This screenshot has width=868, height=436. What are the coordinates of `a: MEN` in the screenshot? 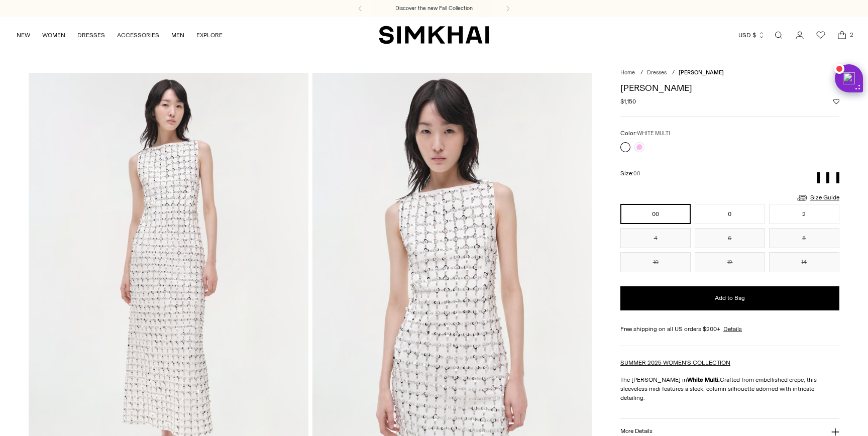 It's located at (177, 35).